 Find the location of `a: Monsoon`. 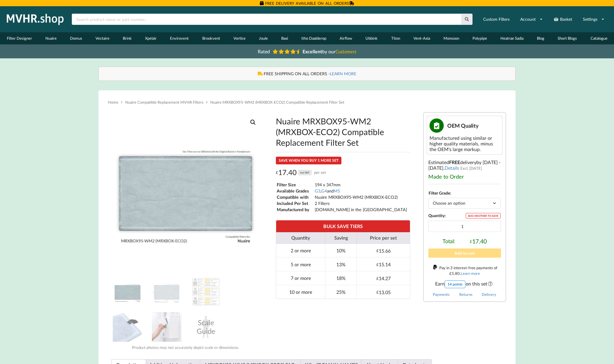

a: Monsoon is located at coordinates (451, 38).